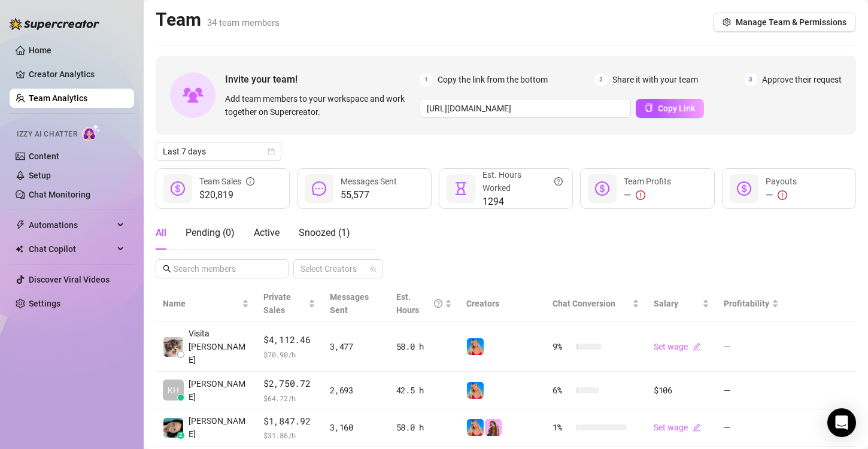  Describe the element at coordinates (210, 233) in the screenshot. I see `div: Pending ( 0 )` at that location.